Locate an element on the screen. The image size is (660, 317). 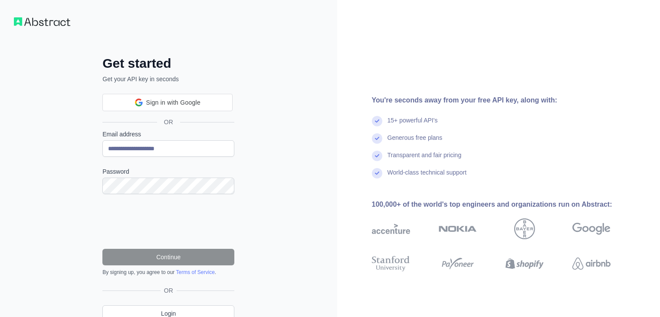
div: Transparent and fair pricing is located at coordinates (425, 159).